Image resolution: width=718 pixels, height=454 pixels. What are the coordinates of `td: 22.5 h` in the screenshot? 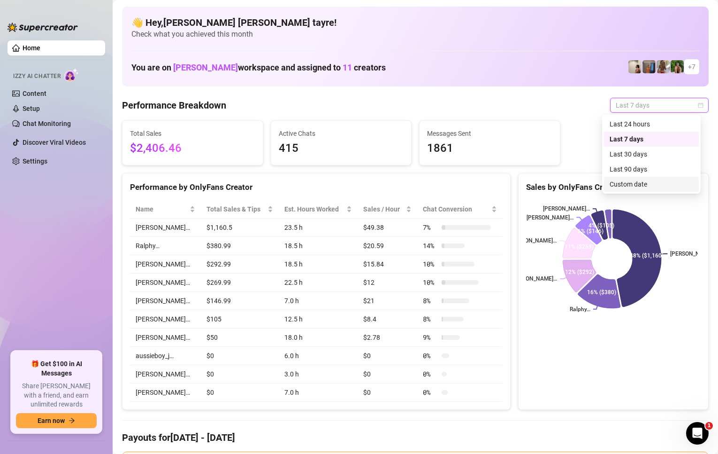 It's located at (318, 282).